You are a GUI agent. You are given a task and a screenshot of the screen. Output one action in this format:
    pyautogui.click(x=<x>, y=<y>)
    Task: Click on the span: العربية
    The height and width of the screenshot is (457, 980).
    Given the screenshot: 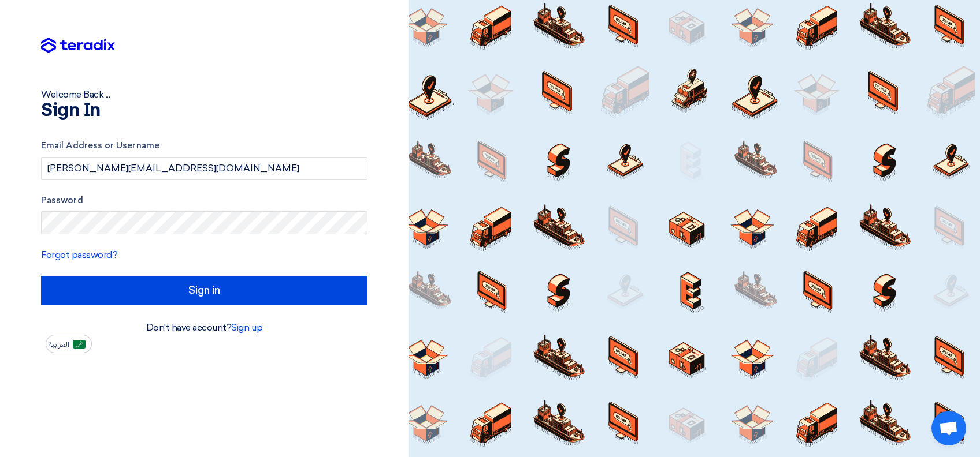 What is the action you would take?
    pyautogui.click(x=59, y=345)
    